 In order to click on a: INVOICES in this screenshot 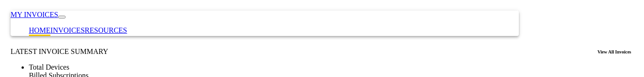, I will do `click(67, 30)`.